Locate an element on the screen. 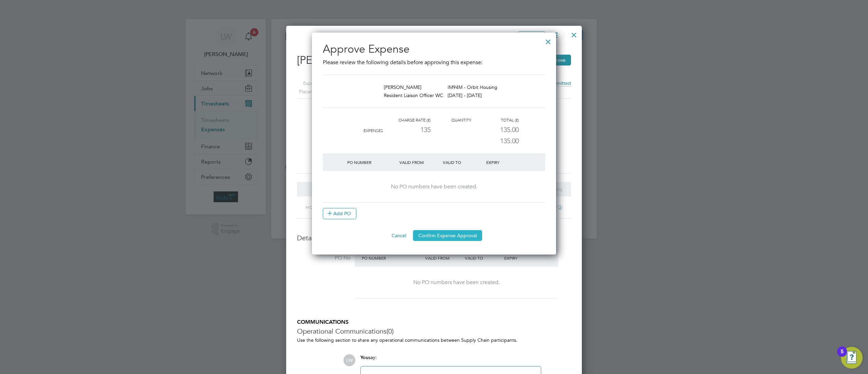 The image size is (868, 374). button: Open Resource Center, 5 new notifications is located at coordinates (851, 358).